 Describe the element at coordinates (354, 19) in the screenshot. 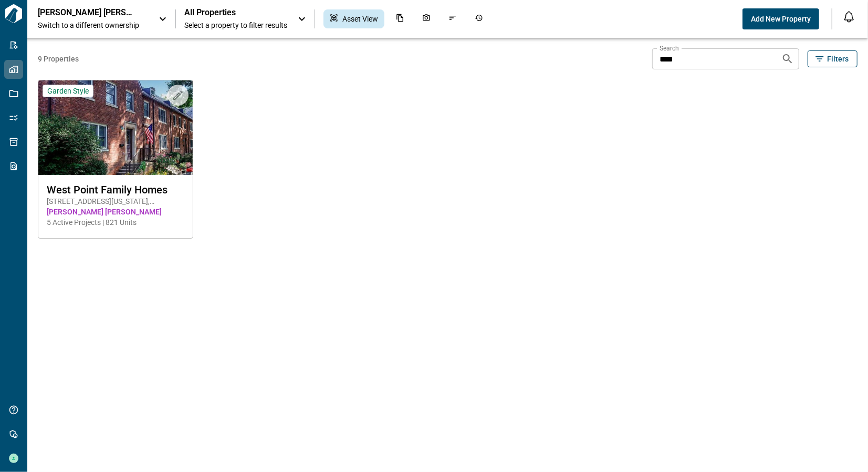

I see `div: Asset View` at that location.